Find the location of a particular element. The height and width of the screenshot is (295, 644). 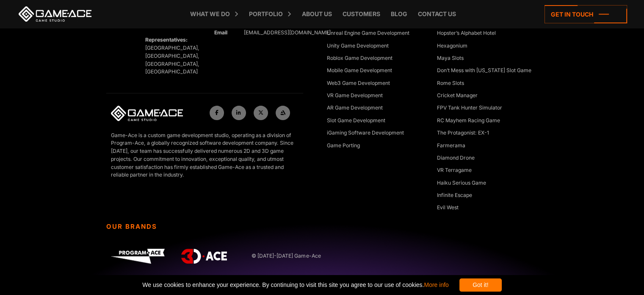

a: The Protagonist: EX-1 is located at coordinates (463, 133).